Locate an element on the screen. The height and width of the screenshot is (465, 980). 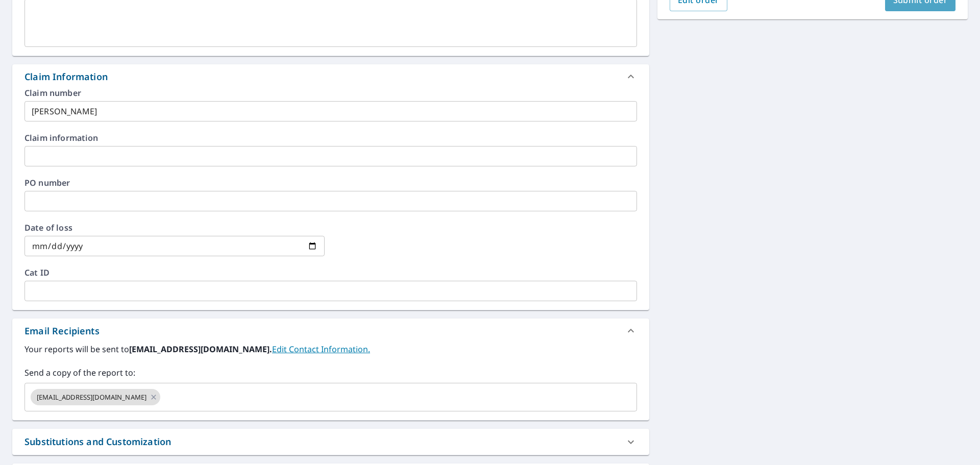
label: Your reports will be sent to is located at coordinates (331, 349).